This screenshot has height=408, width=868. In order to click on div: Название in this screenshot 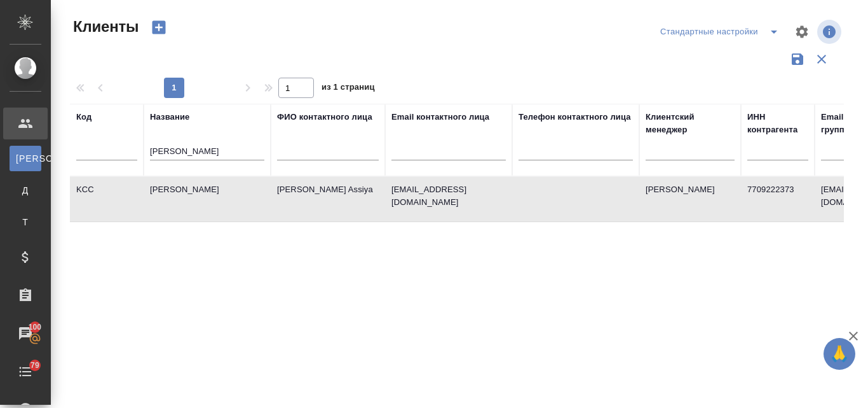, I will do `click(170, 117)`.